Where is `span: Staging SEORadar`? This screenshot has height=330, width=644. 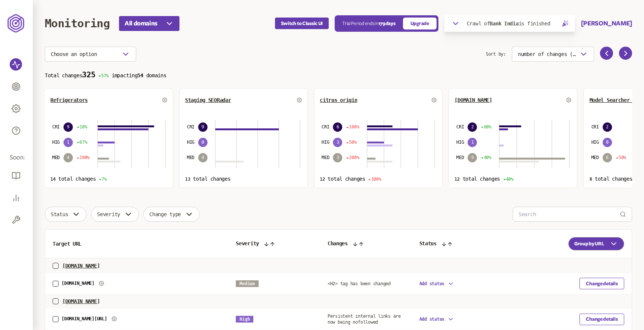 span: Staging SEORadar is located at coordinates (208, 100).